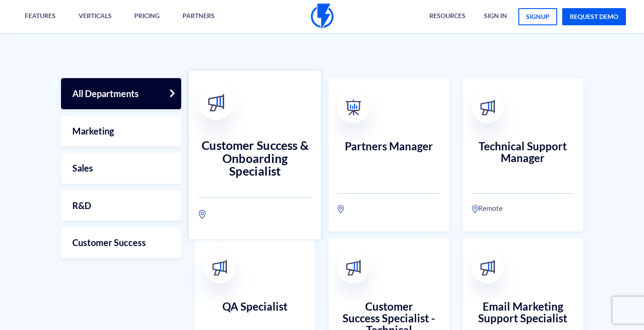 Image resolution: width=644 pixels, height=330 pixels. What do you see at coordinates (121, 206) in the screenshot?
I see `a: R&D` at bounding box center [121, 206].